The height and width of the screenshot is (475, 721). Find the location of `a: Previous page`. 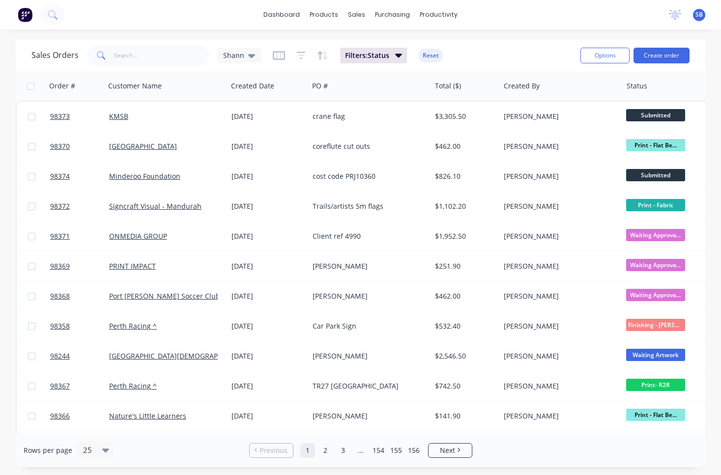

a: Previous page is located at coordinates (271, 451).